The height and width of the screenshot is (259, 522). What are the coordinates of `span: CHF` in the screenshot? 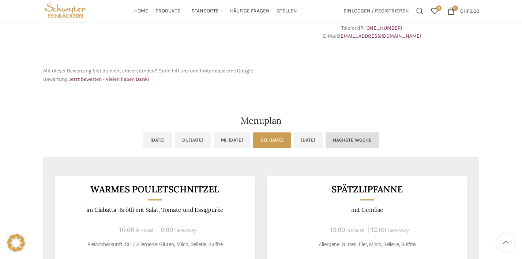 It's located at (464, 11).